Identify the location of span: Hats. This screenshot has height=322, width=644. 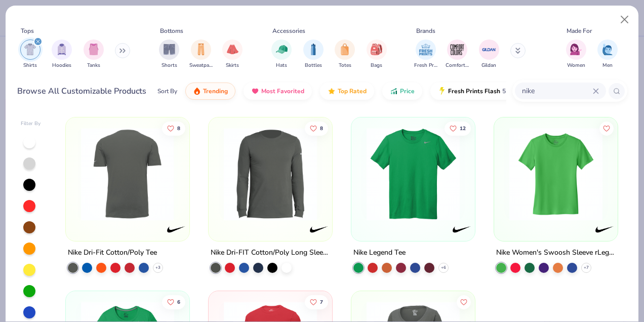
(282, 66).